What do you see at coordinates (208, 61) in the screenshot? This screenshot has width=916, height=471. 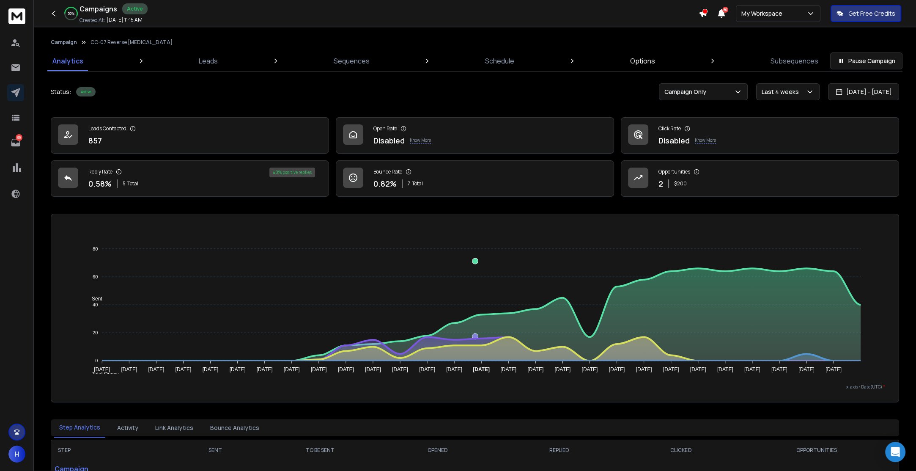 I see `a: Leads` at bounding box center [208, 61].